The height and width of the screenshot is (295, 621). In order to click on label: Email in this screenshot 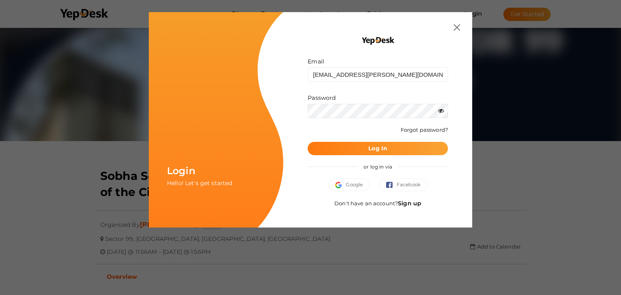, I will do `click(316, 61)`.